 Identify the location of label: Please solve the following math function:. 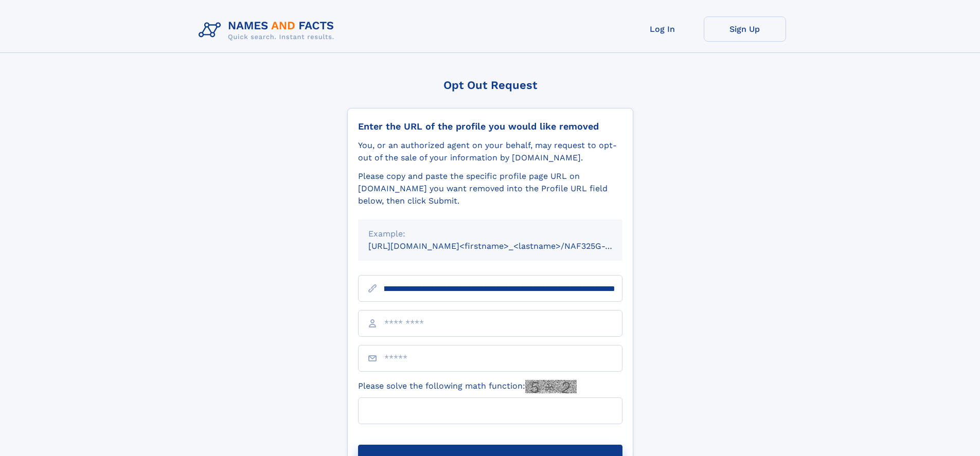
(467, 387).